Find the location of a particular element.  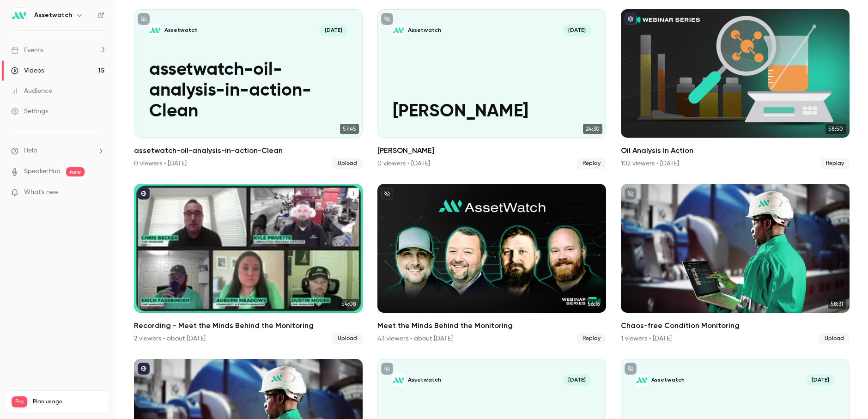

h2: Chaos-free Condition Monitoring is located at coordinates (735, 325).